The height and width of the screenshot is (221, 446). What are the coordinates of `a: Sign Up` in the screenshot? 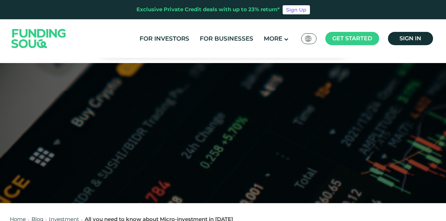 It's located at (297, 10).